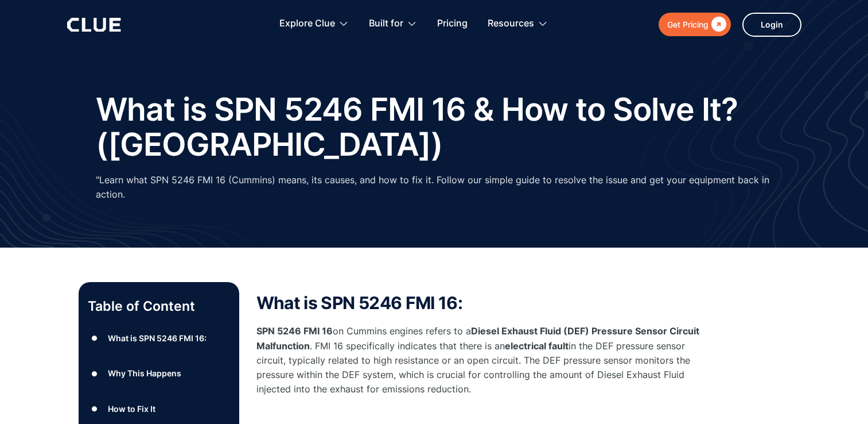 This screenshot has height=424, width=868. What do you see at coordinates (434, 187) in the screenshot?
I see `p: "Learn what SPN 5246 FMI 16 (Cummins) means, its causes, and how to fix it. Follow our simple gui...` at bounding box center [434, 187].